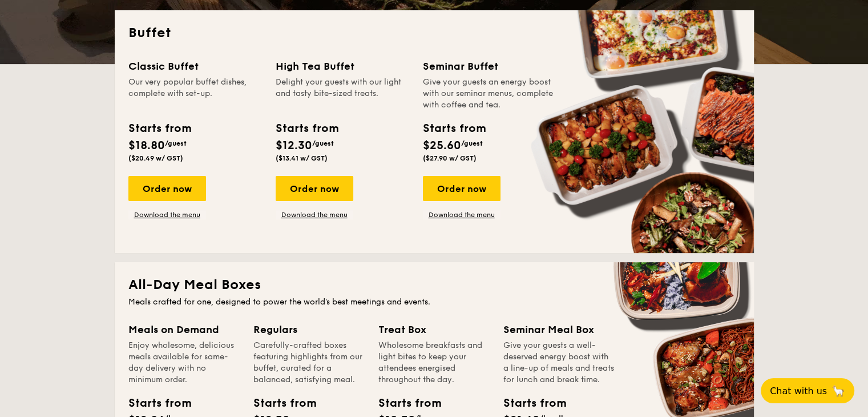 The width and height of the screenshot is (868, 417). I want to click on div: Carefully-crafted boxes featuring highlights from our buffet, curated for a balanced, satisfying ..., so click(308, 362).